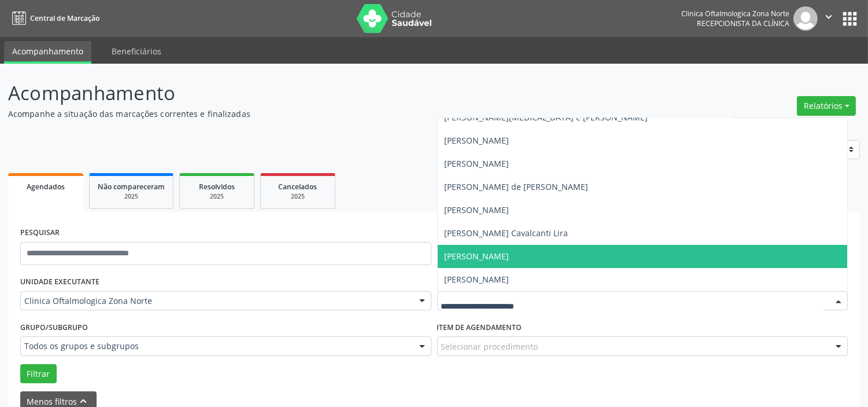 Image resolution: width=868 pixels, height=407 pixels. I want to click on button: Relatórios, so click(826, 106).